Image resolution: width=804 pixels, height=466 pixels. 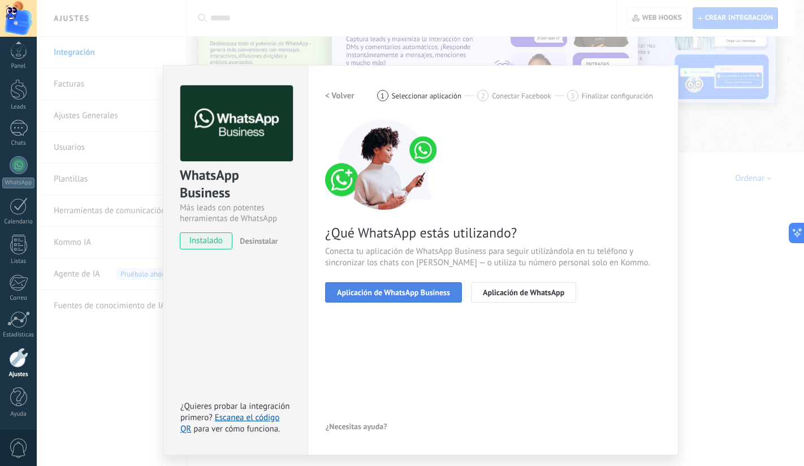 What do you see at coordinates (493, 232) in the screenshot?
I see `span: ¿Qué WhatsApp estás utilizando?` at bounding box center [493, 232].